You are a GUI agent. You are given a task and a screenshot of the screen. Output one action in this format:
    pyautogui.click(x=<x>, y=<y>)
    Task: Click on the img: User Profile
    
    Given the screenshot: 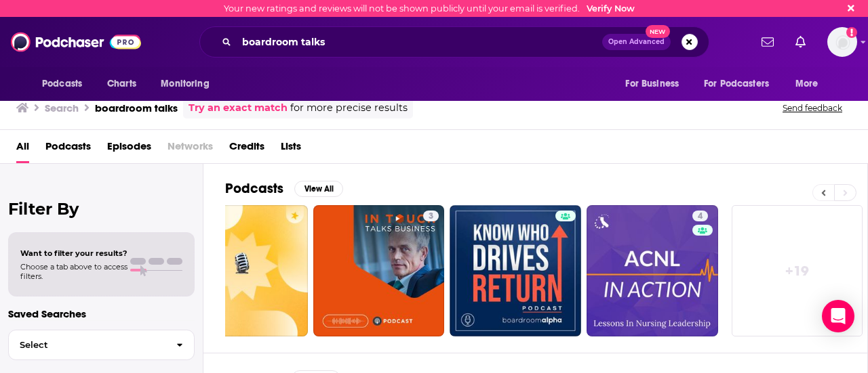 What is the action you would take?
    pyautogui.click(x=843, y=42)
    